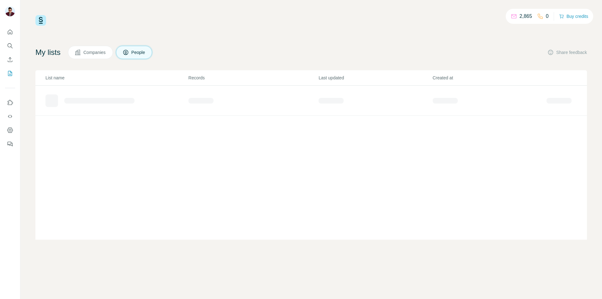  What do you see at coordinates (547, 16) in the screenshot?
I see `p: 0` at bounding box center [547, 16].